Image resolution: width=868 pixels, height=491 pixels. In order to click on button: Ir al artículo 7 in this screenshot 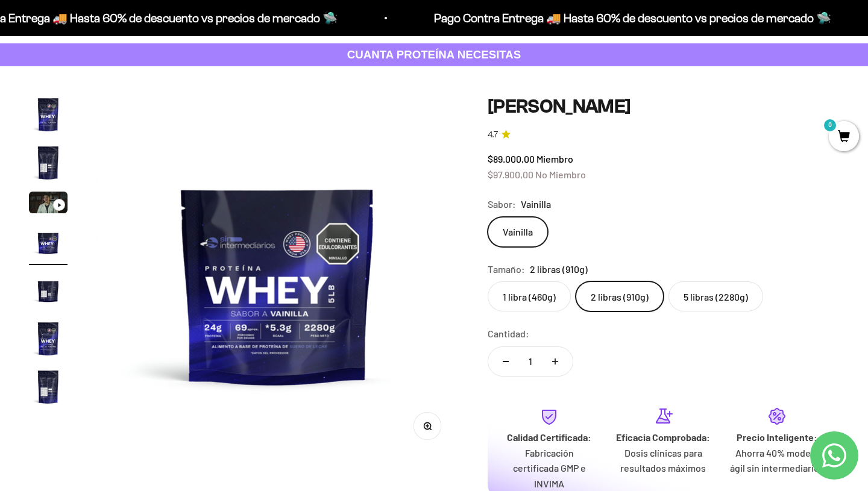, I will do `click(48, 388)`.